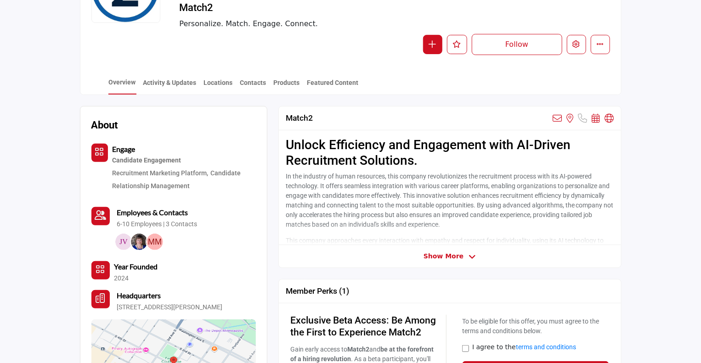 This screenshot has height=363, width=701. Describe the element at coordinates (535, 327) in the screenshot. I see `p: To be eligible for this offer, you must agree to the terms and conditions below.` at that location.